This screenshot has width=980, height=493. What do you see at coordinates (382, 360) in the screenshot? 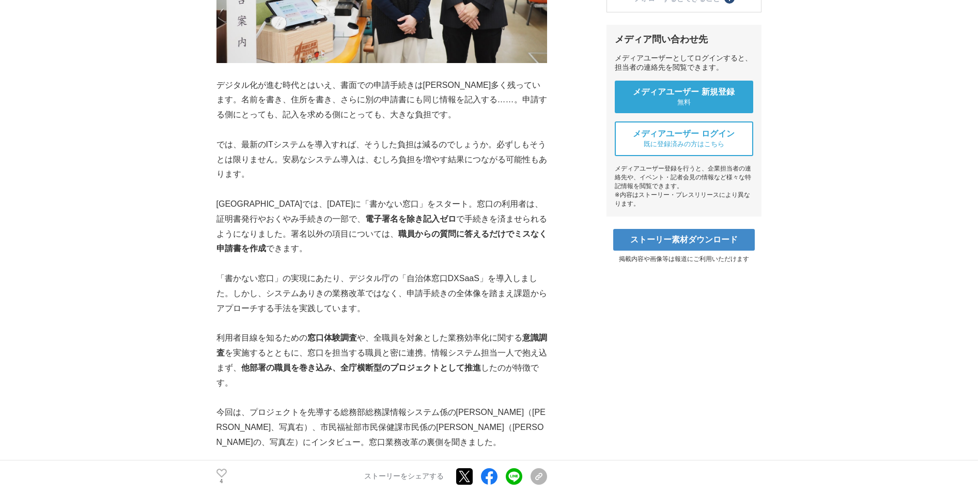
I see `p: 利用者目線を知るための や、全職員を対象とした業務効率化に関する を実施するとともに、窓口を担当する職員と密に連携。情報システム担当一人で抱え込まず、 したのが特徴です。` at bounding box center [382, 360].